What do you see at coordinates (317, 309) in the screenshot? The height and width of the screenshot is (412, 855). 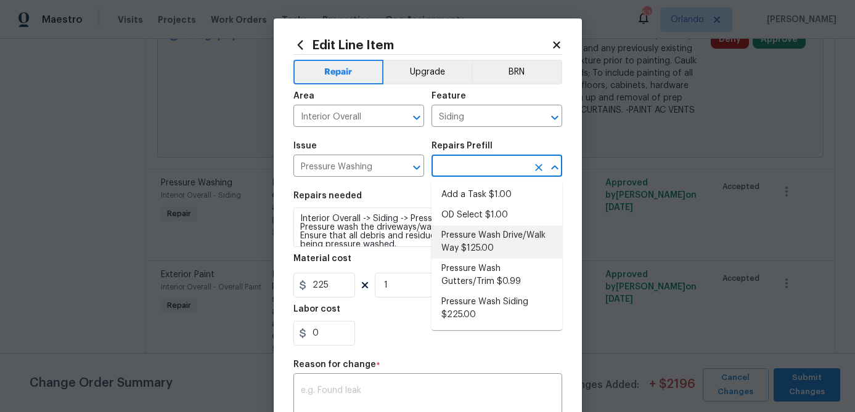 I see `h5: Labor cost` at bounding box center [317, 309].